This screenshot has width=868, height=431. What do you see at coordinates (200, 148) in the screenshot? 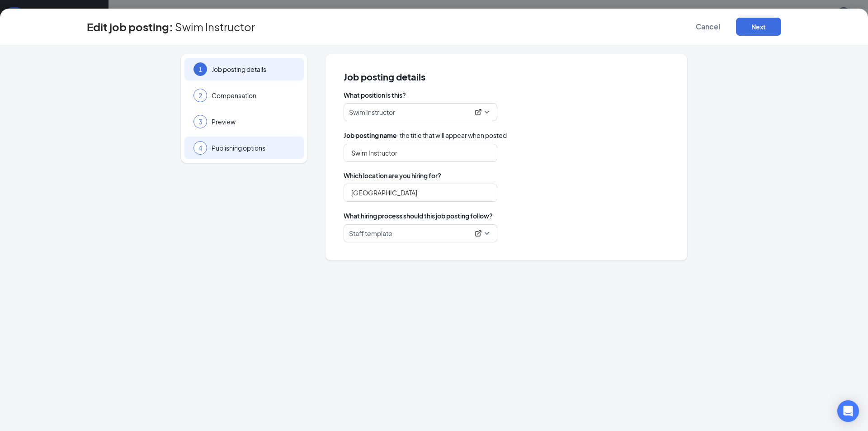
I see `span: 4` at bounding box center [200, 148].